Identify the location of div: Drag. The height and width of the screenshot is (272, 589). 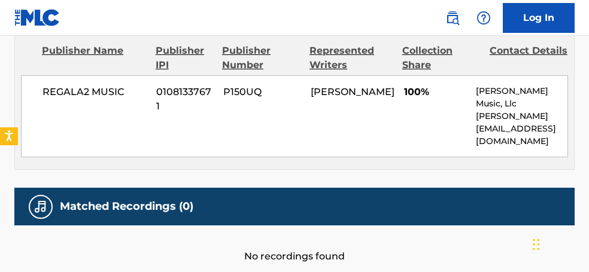
(536, 245).